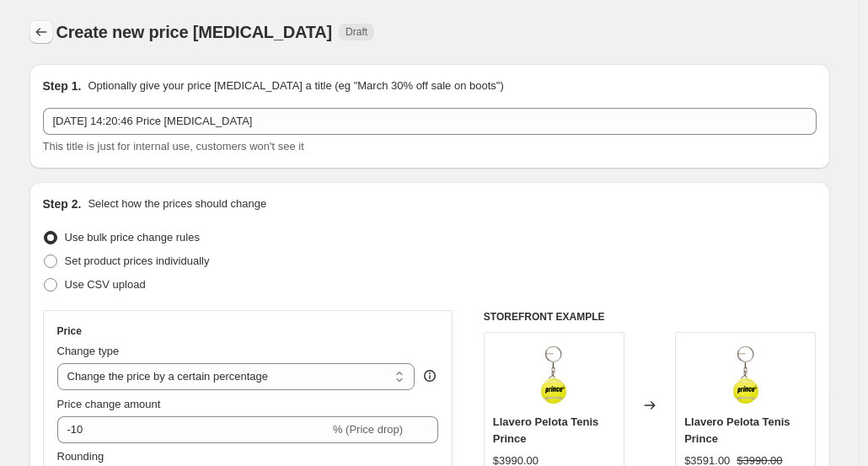  I want to click on span: Use CSV upload, so click(106, 284).